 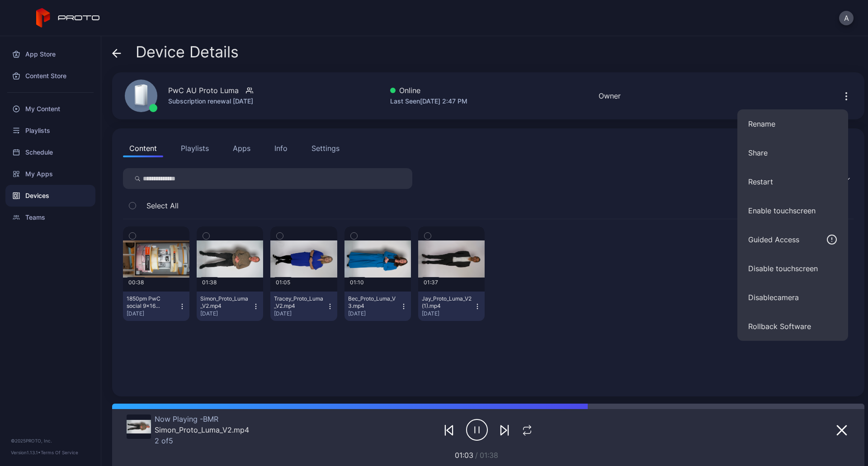 I want to click on button: Disable touchscreen, so click(x=793, y=268).